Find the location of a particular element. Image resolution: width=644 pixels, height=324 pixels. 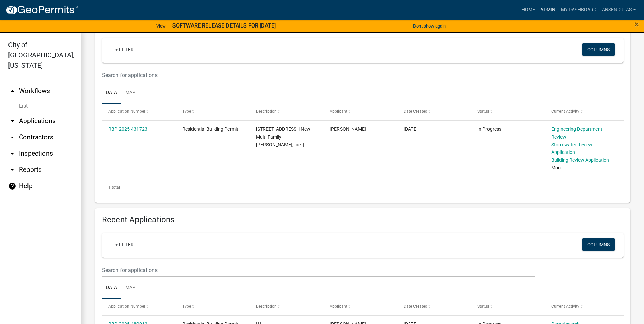

a: Admin is located at coordinates (548, 10).